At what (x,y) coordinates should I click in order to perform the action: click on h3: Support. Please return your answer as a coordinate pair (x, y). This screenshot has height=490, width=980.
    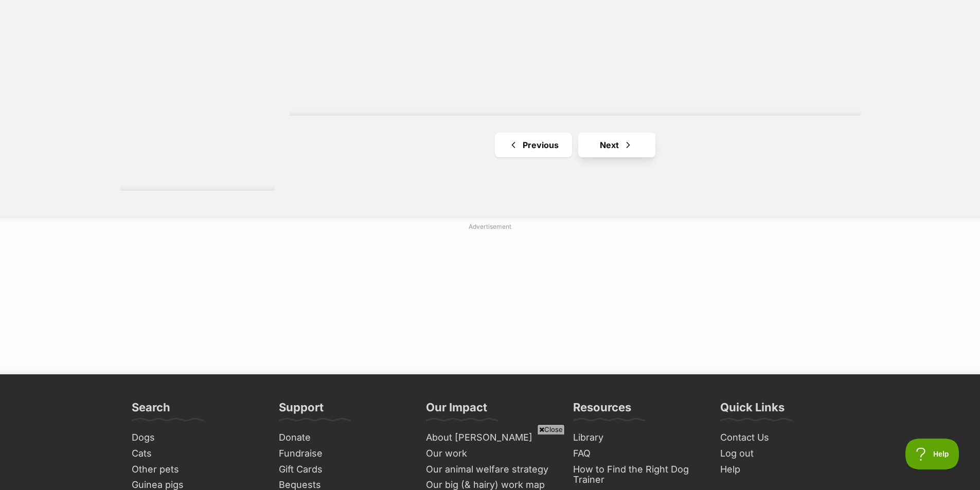
    Looking at the image, I should click on (301, 410).